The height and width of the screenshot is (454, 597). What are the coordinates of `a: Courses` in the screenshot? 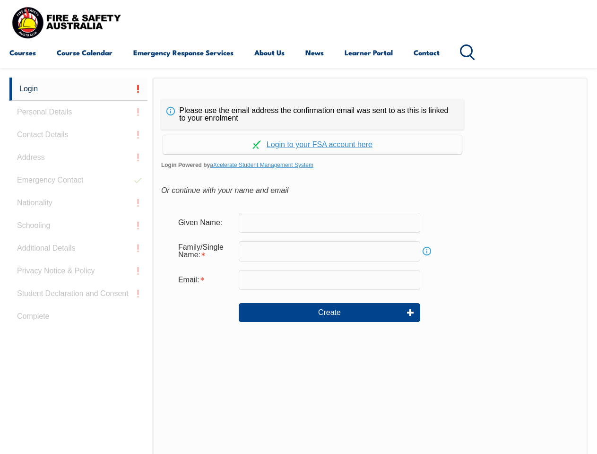 It's located at (23, 52).